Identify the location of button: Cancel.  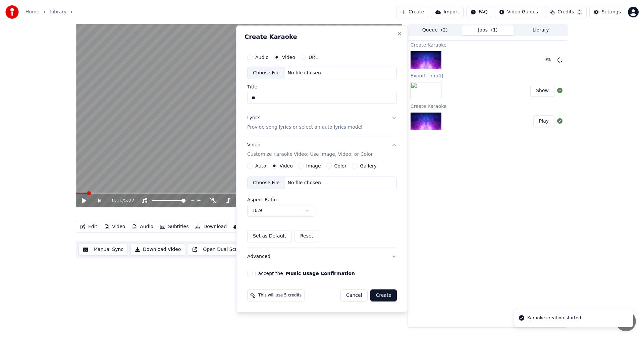
(354, 296).